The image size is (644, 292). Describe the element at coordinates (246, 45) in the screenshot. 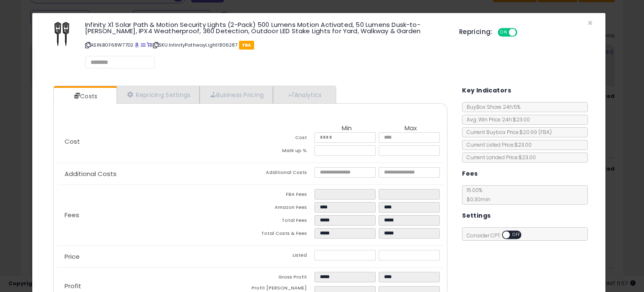

I see `span: FBA` at that location.